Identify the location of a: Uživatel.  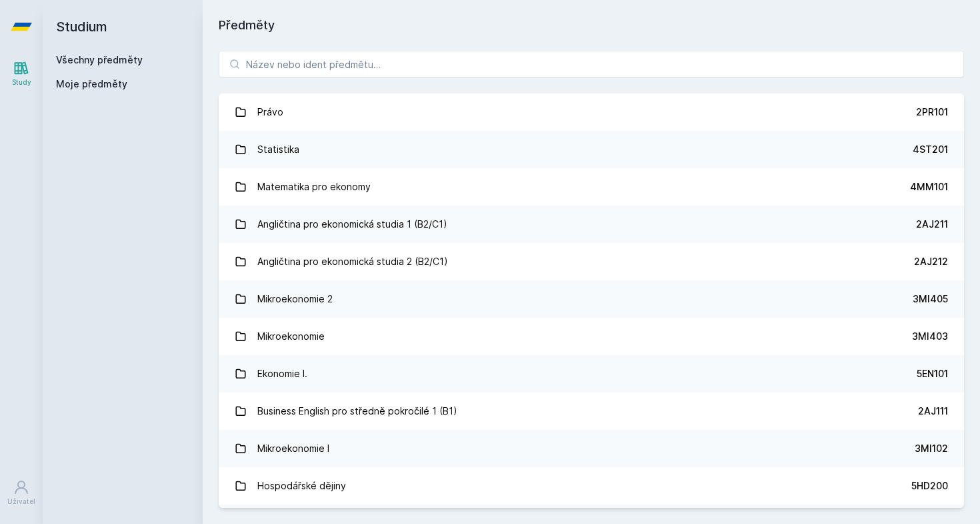
(21, 493).